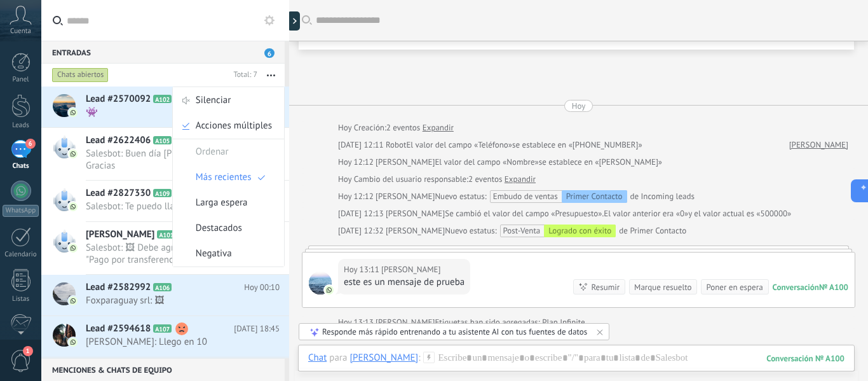  I want to click on span: Lead #2570092, so click(118, 99).